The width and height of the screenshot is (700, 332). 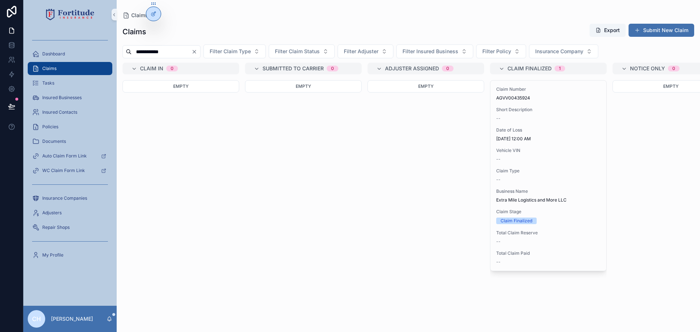 I want to click on span: Tasks, so click(x=48, y=83).